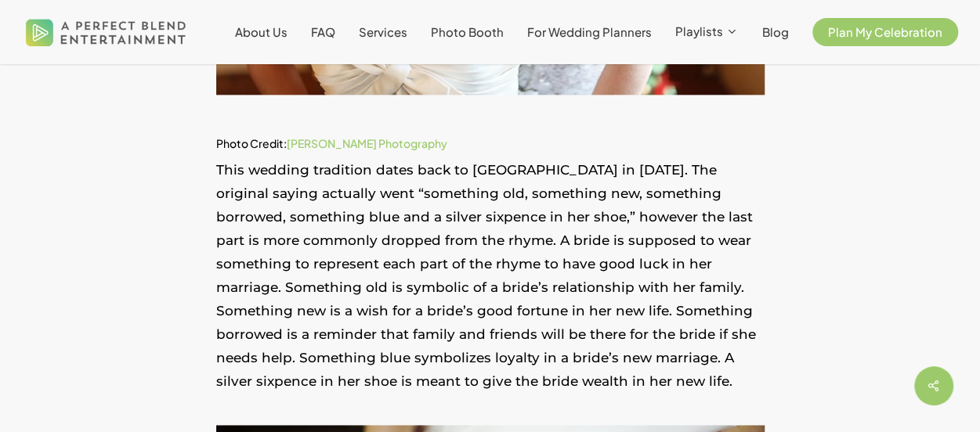 The height and width of the screenshot is (432, 980). Describe the element at coordinates (261, 31) in the screenshot. I see `span: About Us` at that location.